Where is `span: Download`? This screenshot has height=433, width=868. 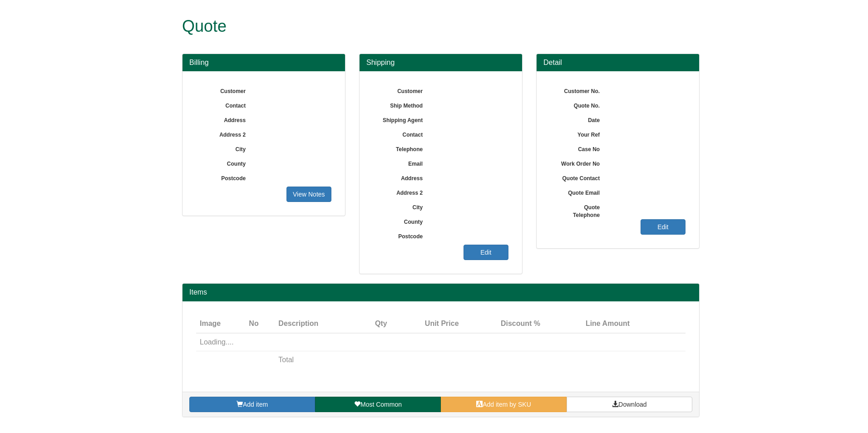
span: Download is located at coordinates (632, 404).